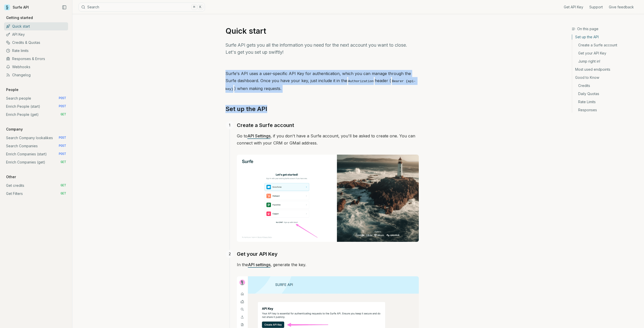  I want to click on a: Responses, so click(606, 109).